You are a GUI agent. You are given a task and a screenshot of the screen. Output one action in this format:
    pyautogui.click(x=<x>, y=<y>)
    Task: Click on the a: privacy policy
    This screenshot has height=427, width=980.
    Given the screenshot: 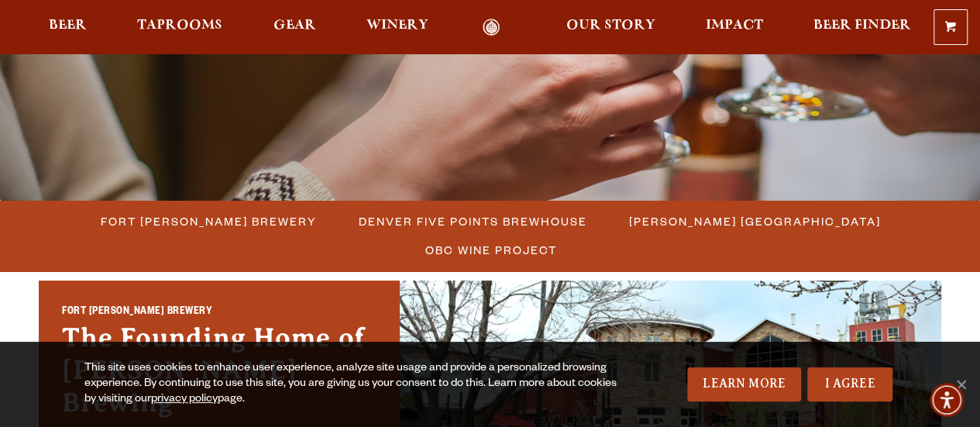 What is the action you would take?
    pyautogui.click(x=185, y=400)
    